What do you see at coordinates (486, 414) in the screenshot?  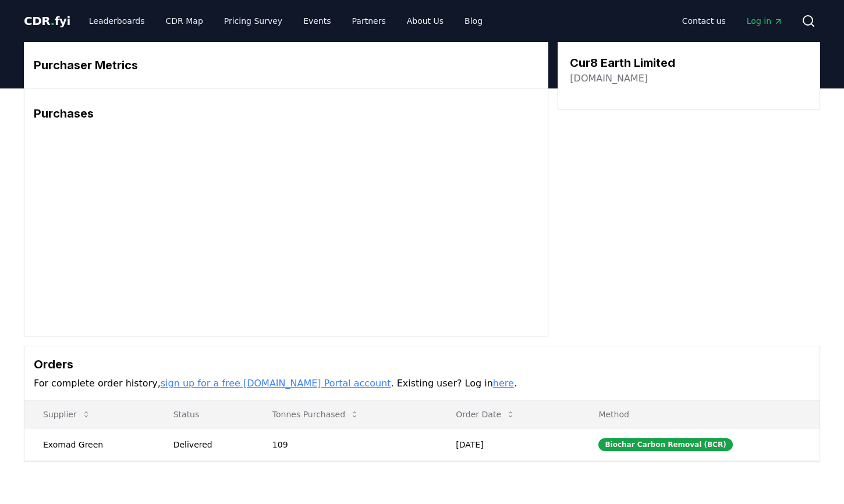 I see `button: Order Date` at bounding box center [486, 414].